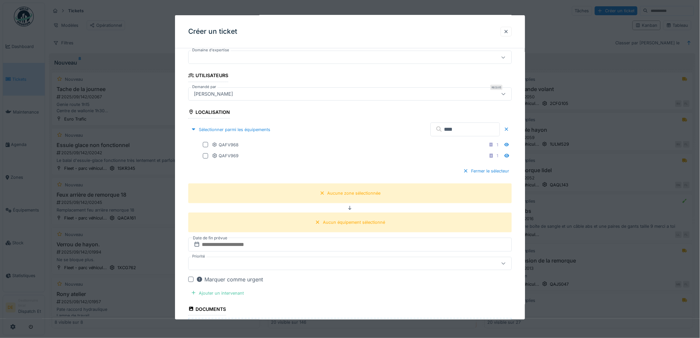 The width and height of the screenshot is (700, 338). I want to click on label: Domaine d'expertise, so click(211, 50).